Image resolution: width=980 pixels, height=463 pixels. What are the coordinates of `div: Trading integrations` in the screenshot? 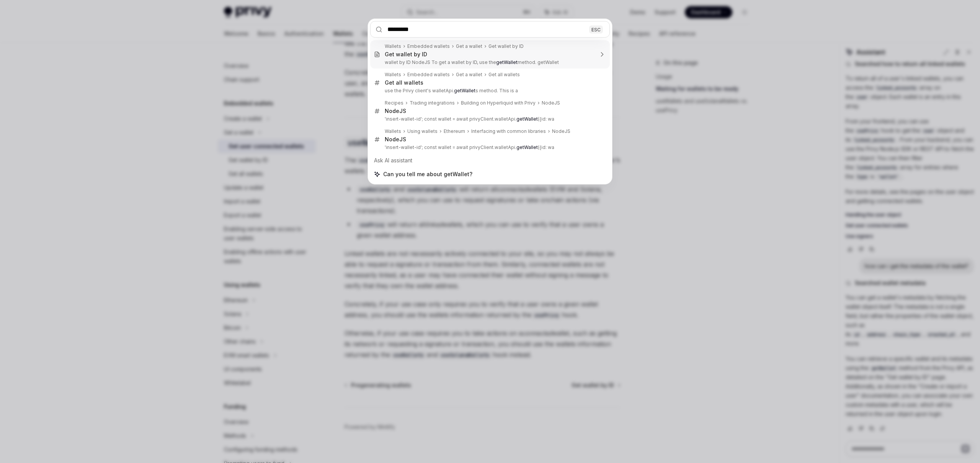 It's located at (432, 103).